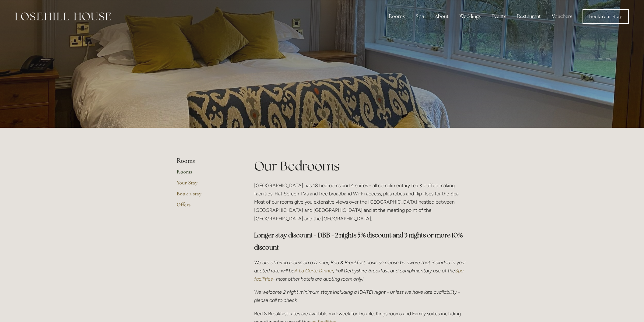  What do you see at coordinates (361, 267) in the screenshot?
I see `em: We are offering rooms on a Dinner, Bed & Breakfast basis so please be aware that included in your...` at bounding box center [361, 267].